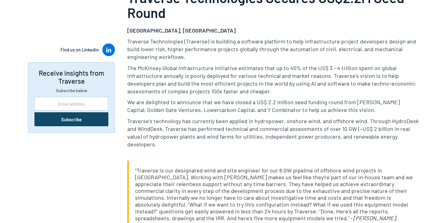 The height and width of the screenshot is (223, 447). What do you see at coordinates (71, 111) in the screenshot?
I see `form: Side Newsletter` at bounding box center [71, 111].